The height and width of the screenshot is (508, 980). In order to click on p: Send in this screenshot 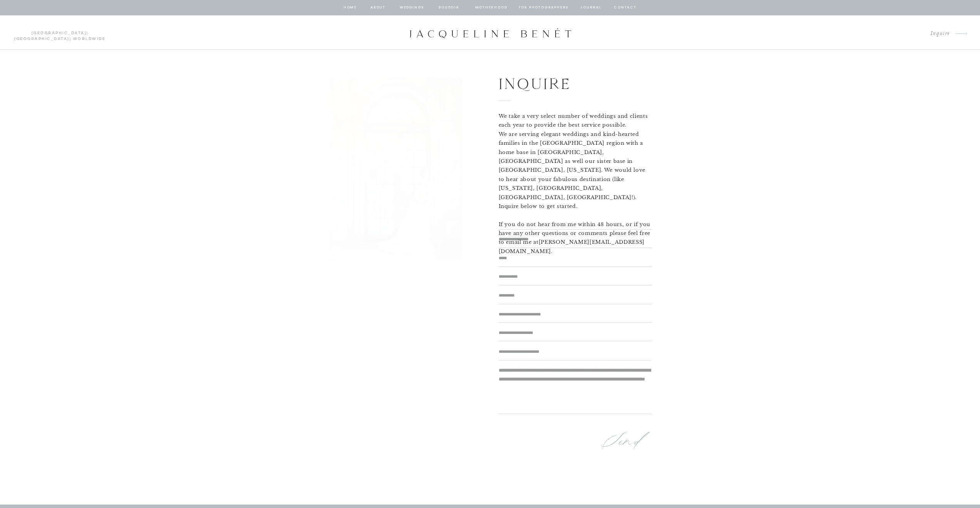, I will do `click(625, 442)`.